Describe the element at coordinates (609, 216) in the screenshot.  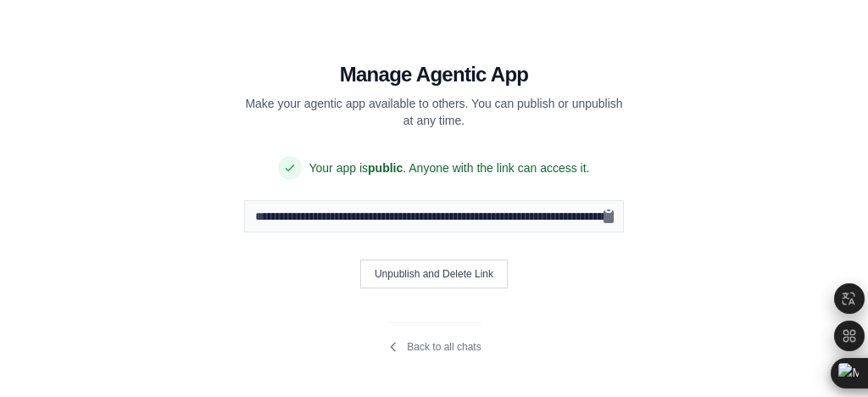
I see `button: Copy public URL` at that location.